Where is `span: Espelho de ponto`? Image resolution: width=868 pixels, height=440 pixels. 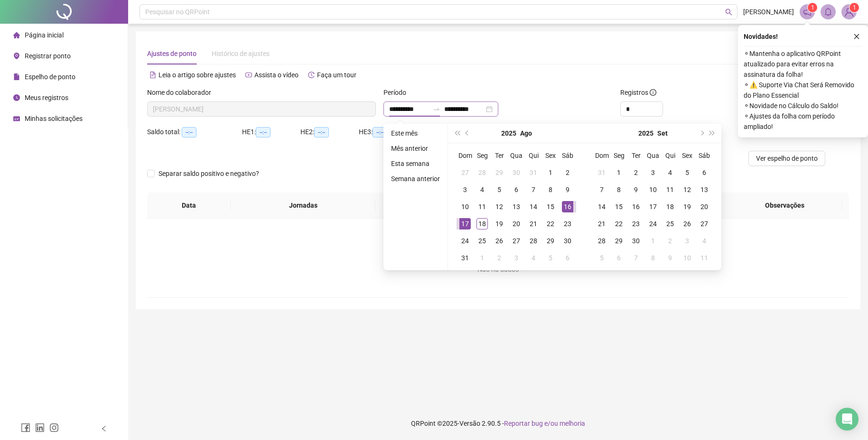
span: Espelho de ponto is located at coordinates (50, 77).